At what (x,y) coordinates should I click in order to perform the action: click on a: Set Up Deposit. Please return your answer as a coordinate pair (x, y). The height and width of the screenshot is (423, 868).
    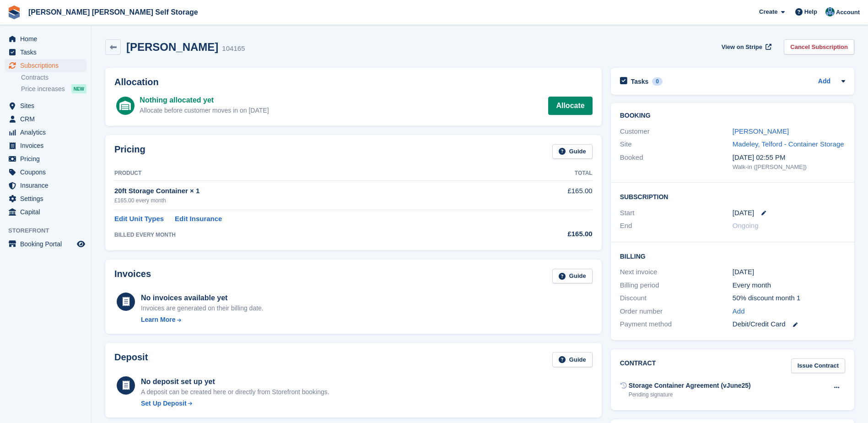
    Looking at the image, I should click on (235, 403).